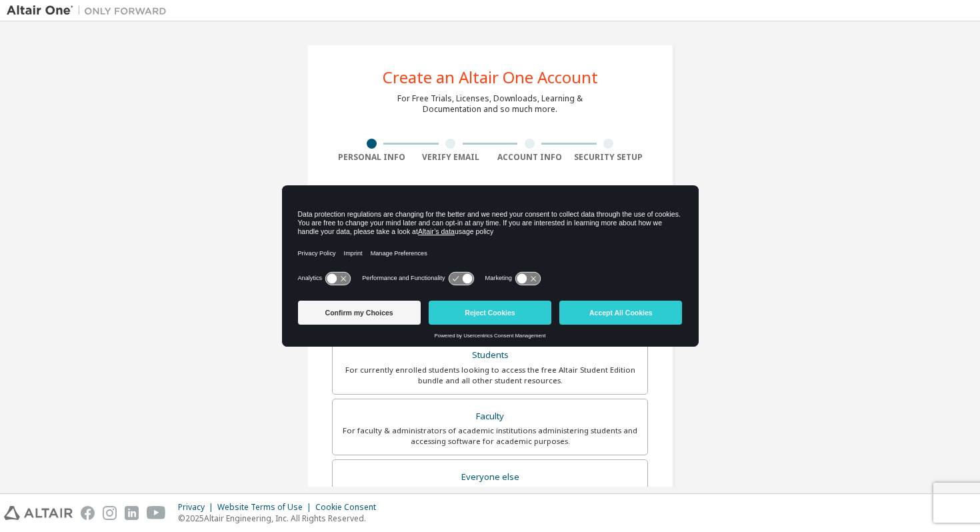 The image size is (980, 532). Describe the element at coordinates (490, 355) in the screenshot. I see `div: Students` at that location.